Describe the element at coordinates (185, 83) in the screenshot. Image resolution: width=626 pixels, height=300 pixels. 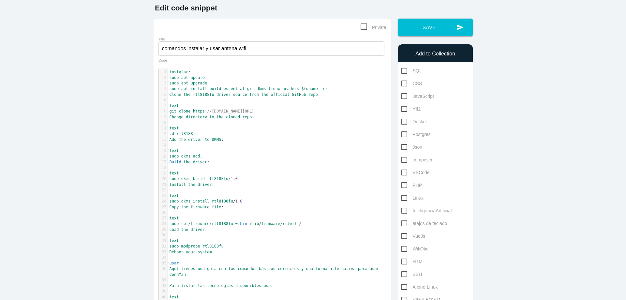
I see `span: apt` at that location.